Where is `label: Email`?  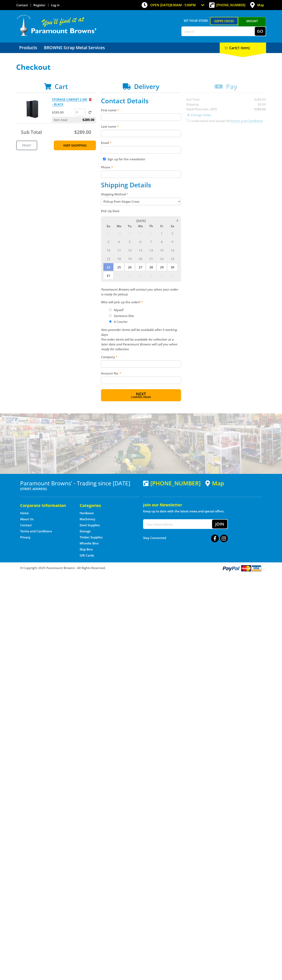
label: Email is located at coordinates (141, 143).